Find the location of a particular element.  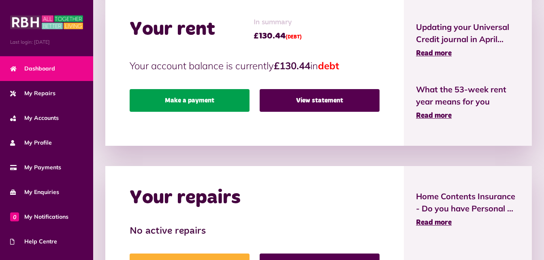

span: My Notifications is located at coordinates (39, 217).